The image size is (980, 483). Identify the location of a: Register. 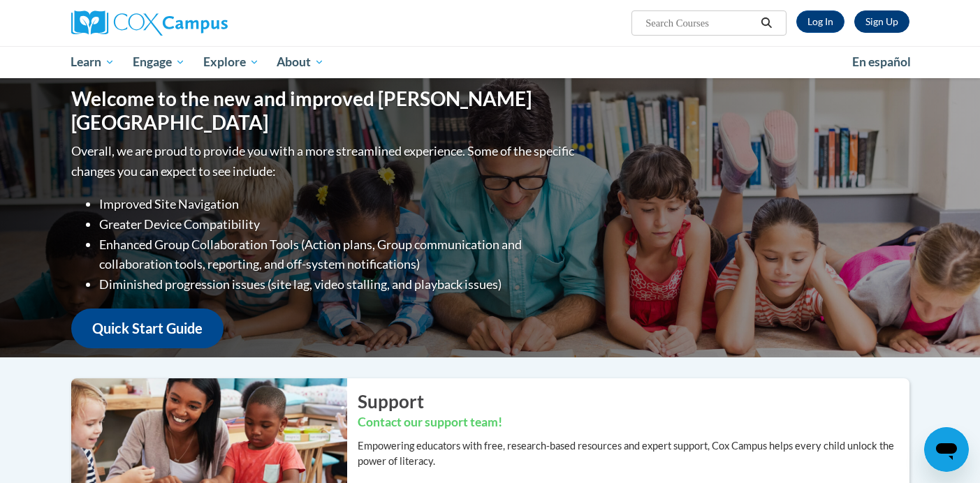
(881, 22).